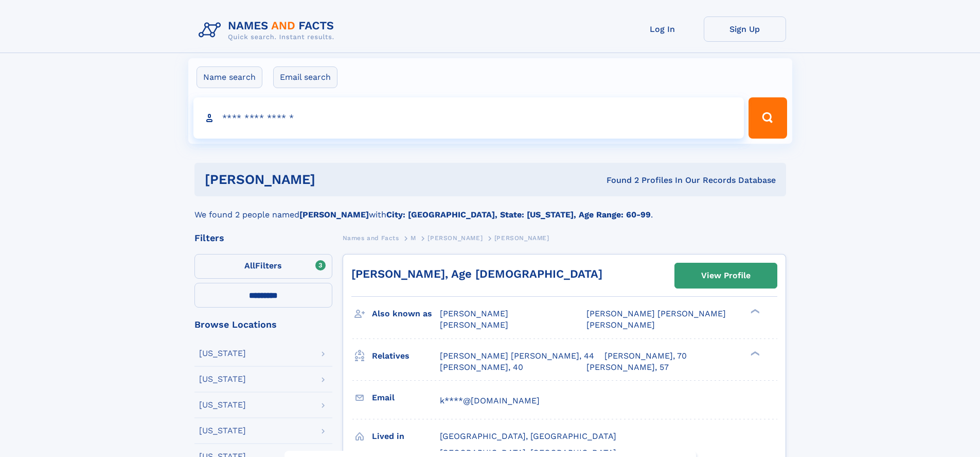  What do you see at coordinates (406, 397) in the screenshot?
I see `h3: Email` at bounding box center [406, 397].